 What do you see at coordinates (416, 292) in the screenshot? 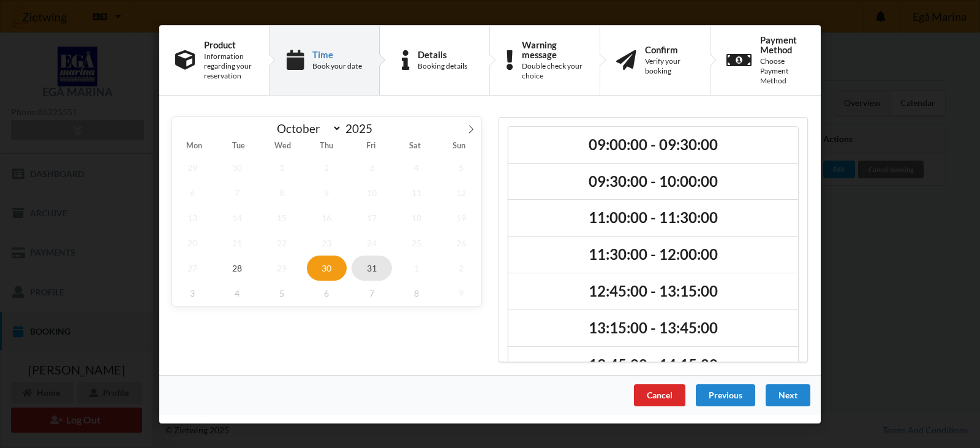
I see `span: November 8, 2025` at bounding box center [416, 292].